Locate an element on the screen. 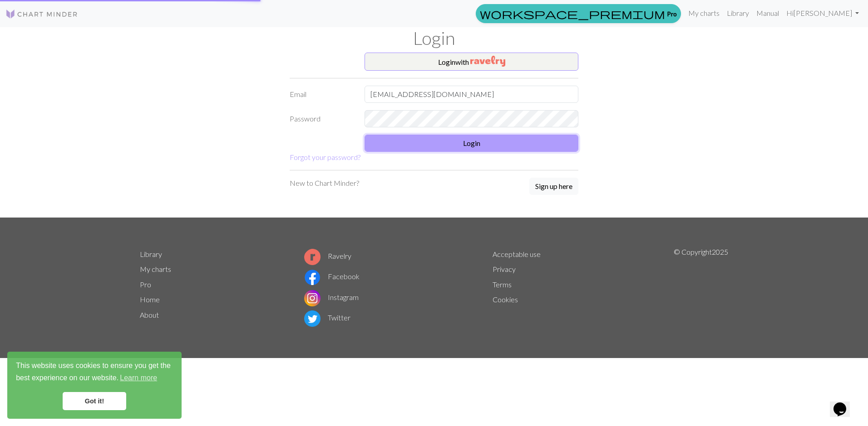  a: Manual is located at coordinates (768, 13).